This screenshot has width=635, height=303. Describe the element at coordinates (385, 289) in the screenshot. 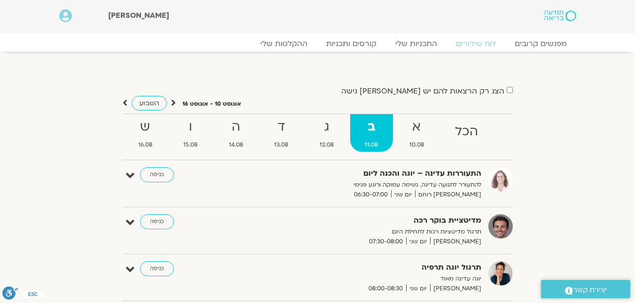

I see `span: 08:00-08:30` at that location.